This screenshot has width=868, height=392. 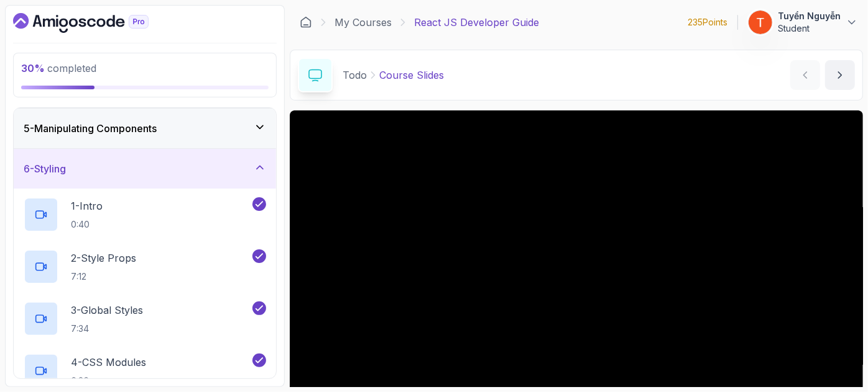 I want to click on p: 235 Points, so click(x=708, y=22).